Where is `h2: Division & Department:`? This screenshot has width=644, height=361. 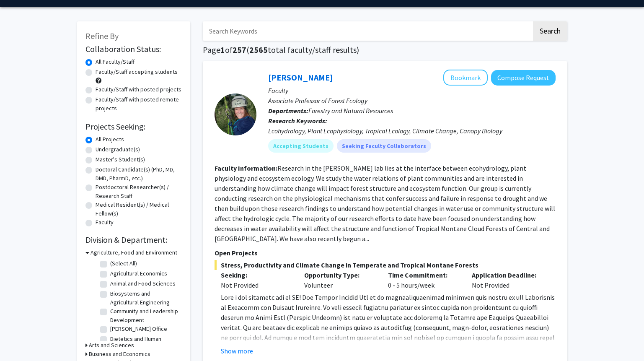 h2: Division & Department: is located at coordinates (134, 240).